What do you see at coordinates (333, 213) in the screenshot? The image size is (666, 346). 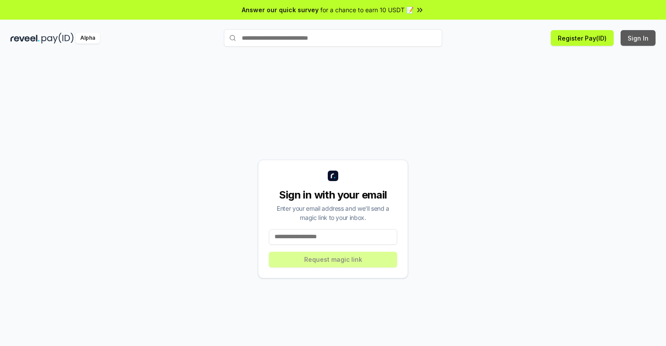 I see `div: Enter your email address and we’ll send a magic link to your inbox.` at bounding box center [333, 213].